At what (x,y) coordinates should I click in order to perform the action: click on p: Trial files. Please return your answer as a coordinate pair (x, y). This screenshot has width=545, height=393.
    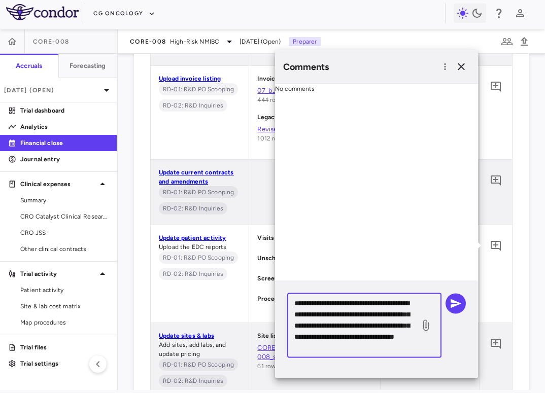
    Looking at the image, I should click on (64, 347).